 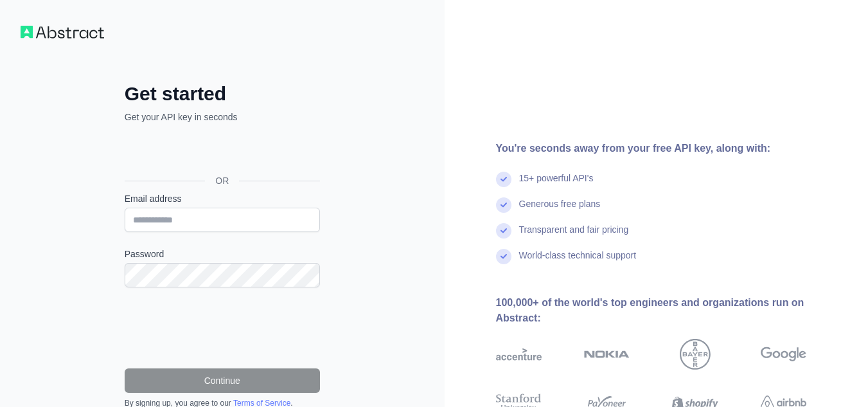 What do you see at coordinates (222, 94) in the screenshot?
I see `h2: Get started` at bounding box center [222, 94].